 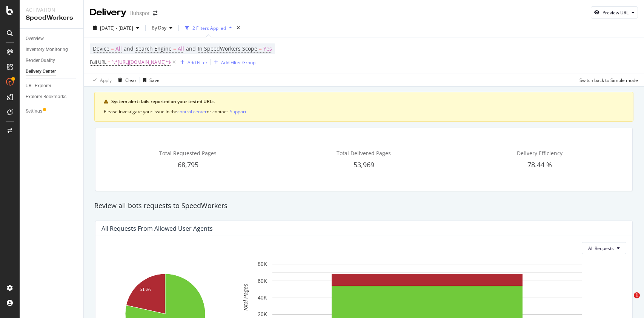 I want to click on div: Activation, so click(x=51, y=10).